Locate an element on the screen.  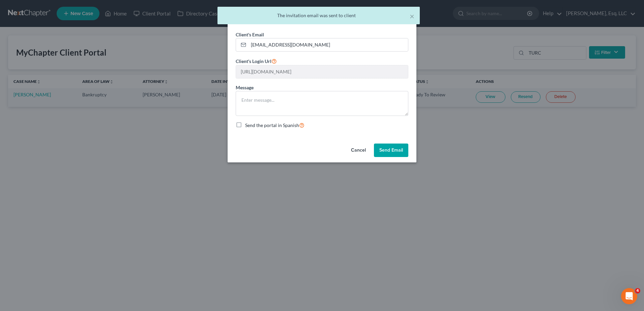
div: The invitation email was sent to client is located at coordinates (319, 15).